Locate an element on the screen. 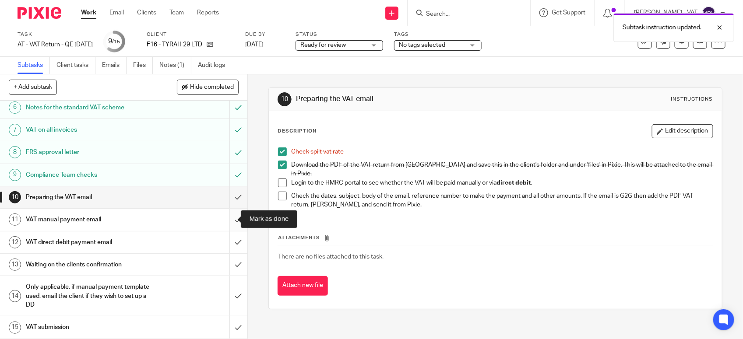  p: Description is located at coordinates (297, 131).